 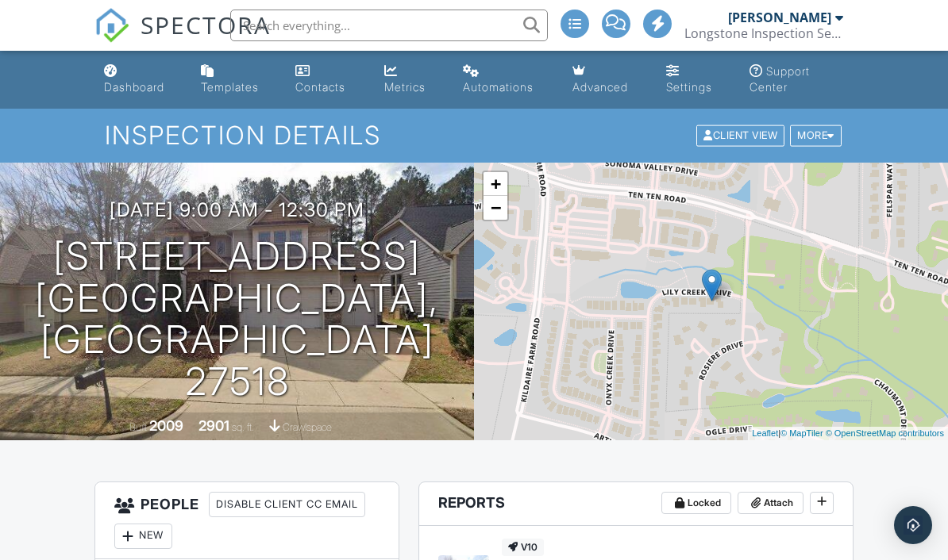 I want to click on div: New, so click(x=143, y=536).